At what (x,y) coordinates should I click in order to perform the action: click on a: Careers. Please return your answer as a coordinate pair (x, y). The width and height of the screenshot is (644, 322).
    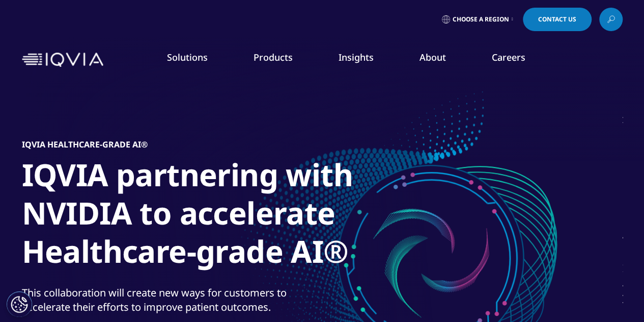
    Looking at the image, I should click on (508, 57).